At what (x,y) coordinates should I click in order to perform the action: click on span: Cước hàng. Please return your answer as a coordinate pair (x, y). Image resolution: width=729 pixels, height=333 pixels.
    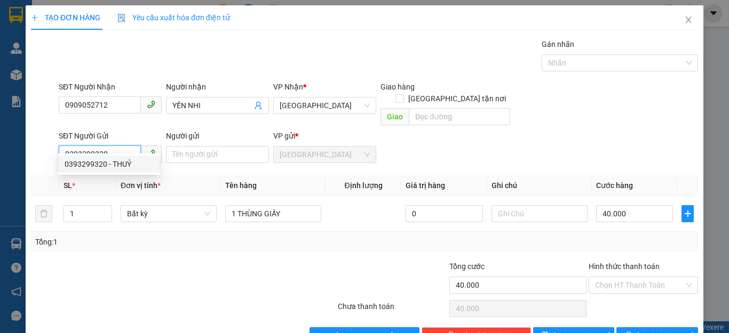
    Looking at the image, I should click on (614, 186).